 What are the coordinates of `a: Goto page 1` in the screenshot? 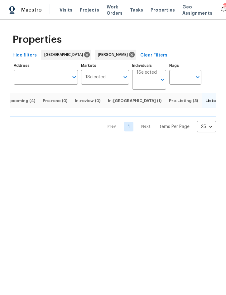 It's located at (129, 126).